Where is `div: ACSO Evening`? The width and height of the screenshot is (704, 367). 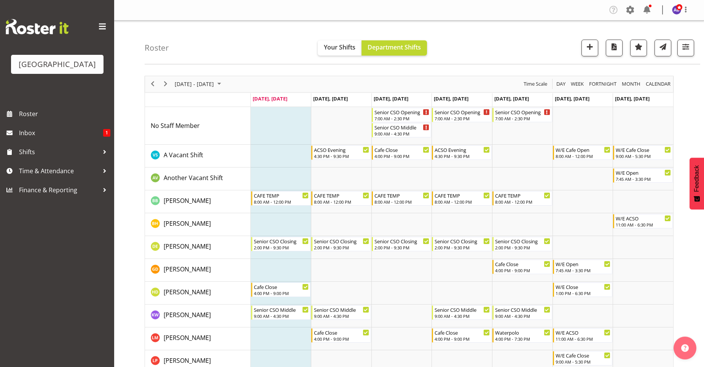
div: ACSO Evening is located at coordinates (341, 149).